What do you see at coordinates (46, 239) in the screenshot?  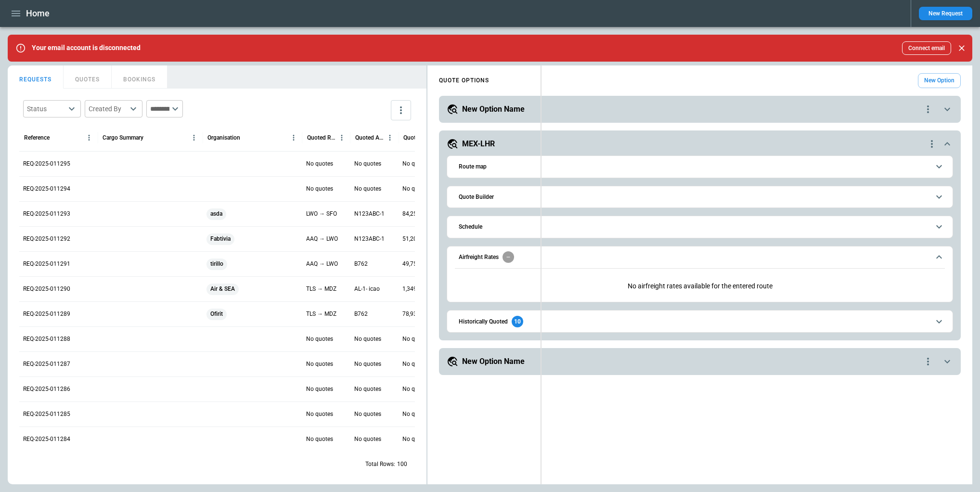 I see `p: REQ-2025-011292` at bounding box center [46, 239].